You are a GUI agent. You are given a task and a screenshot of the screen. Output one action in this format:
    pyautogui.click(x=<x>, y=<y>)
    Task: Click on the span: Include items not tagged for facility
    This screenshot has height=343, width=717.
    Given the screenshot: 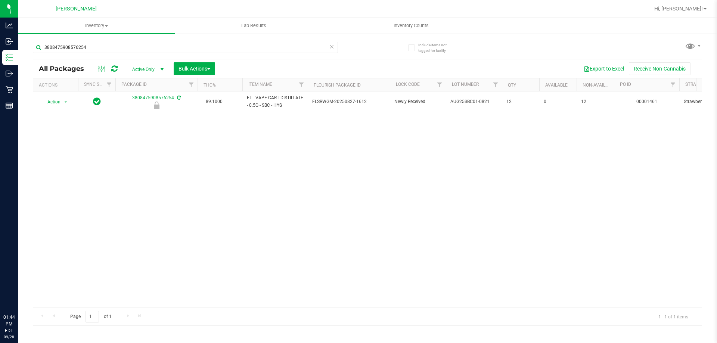 What is the action you would take?
    pyautogui.click(x=437, y=48)
    